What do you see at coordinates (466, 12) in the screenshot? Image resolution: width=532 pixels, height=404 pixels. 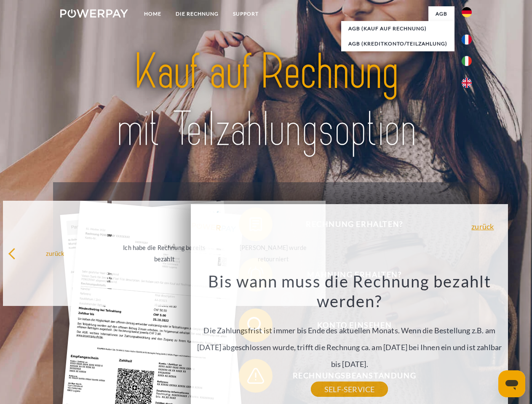 I see `img: de` at bounding box center [466, 12].